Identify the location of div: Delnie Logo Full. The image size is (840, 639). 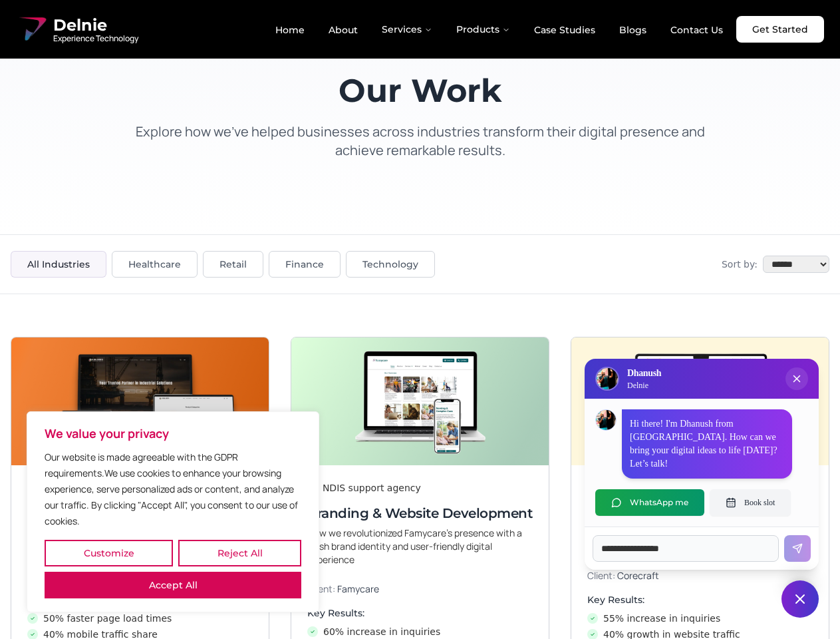
(77, 29).